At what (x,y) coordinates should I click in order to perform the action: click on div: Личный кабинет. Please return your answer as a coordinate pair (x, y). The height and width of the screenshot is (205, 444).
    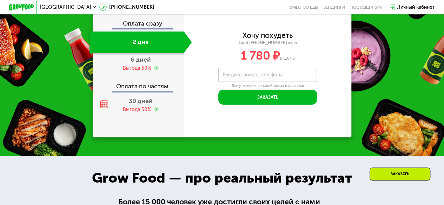
    Looking at the image, I should click on (416, 7).